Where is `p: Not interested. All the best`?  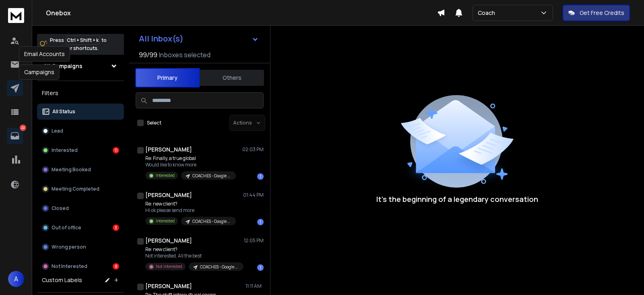 p: Not interested. All the best is located at coordinates (194, 256).